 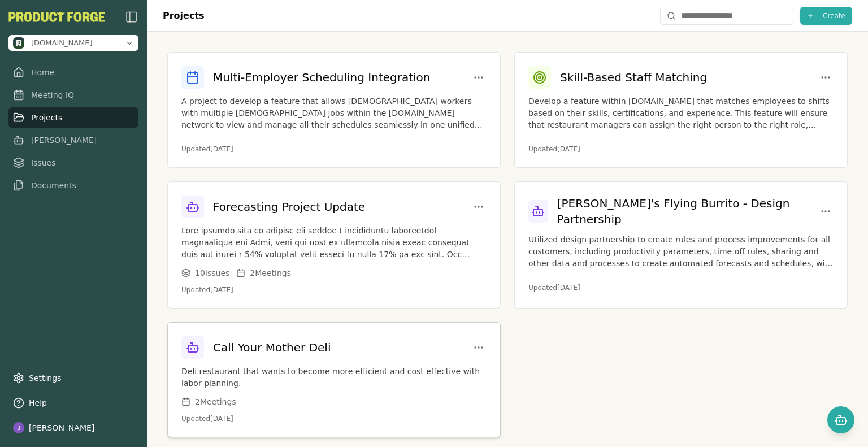 What do you see at coordinates (18, 43) in the screenshot?
I see `img: methodic.work` at bounding box center [18, 43].